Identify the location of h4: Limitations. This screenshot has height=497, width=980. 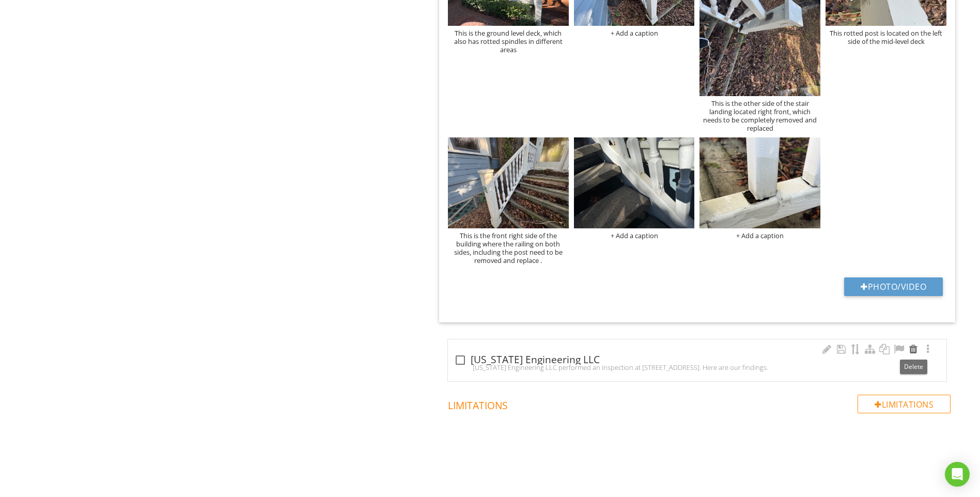
(699, 404).